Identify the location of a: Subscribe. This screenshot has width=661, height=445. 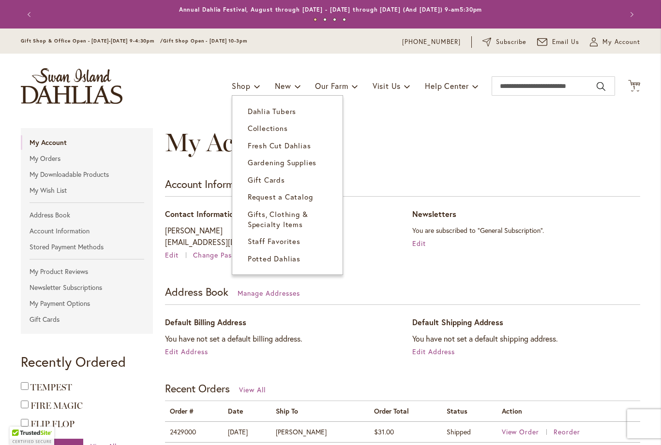
(504, 42).